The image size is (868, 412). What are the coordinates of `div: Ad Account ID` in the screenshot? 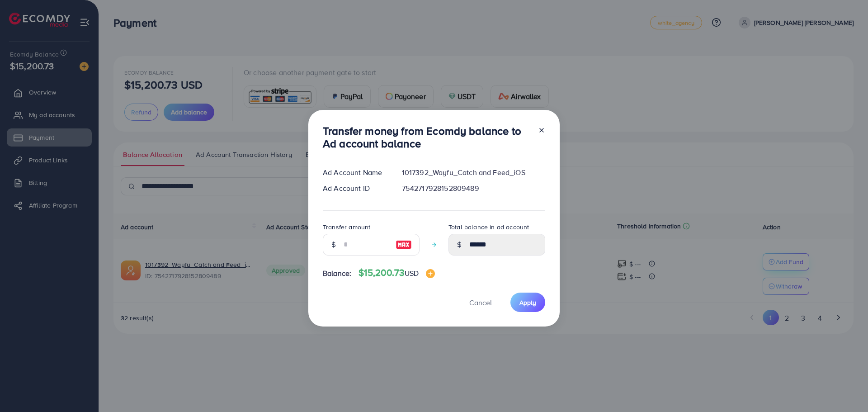 It's located at (355, 188).